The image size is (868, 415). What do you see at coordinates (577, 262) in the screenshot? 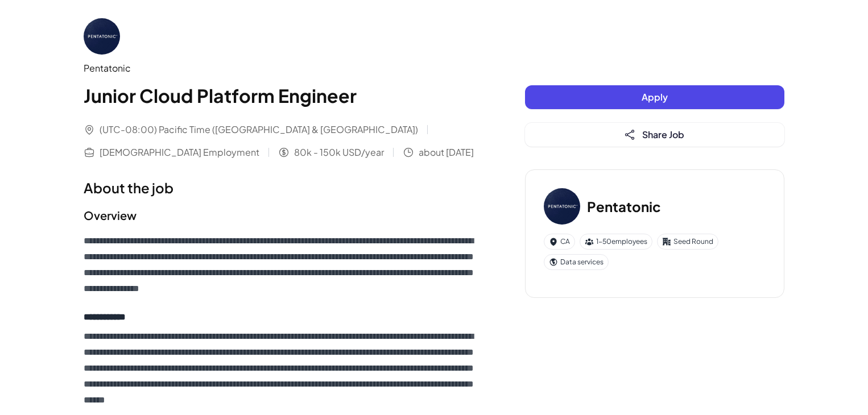
I see `div: Data services` at bounding box center [577, 262].